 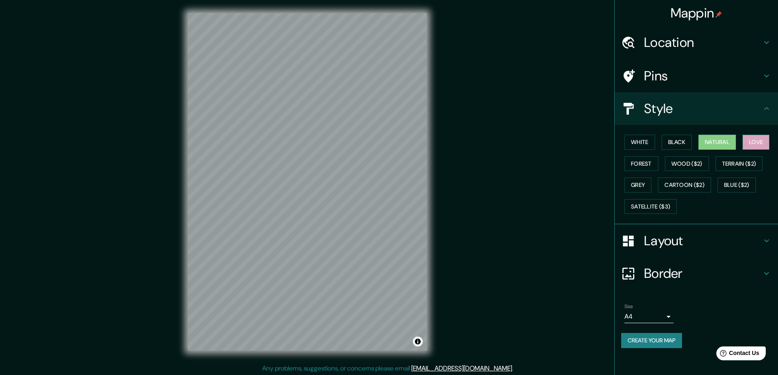 I want to click on h4: Pins, so click(x=703, y=76).